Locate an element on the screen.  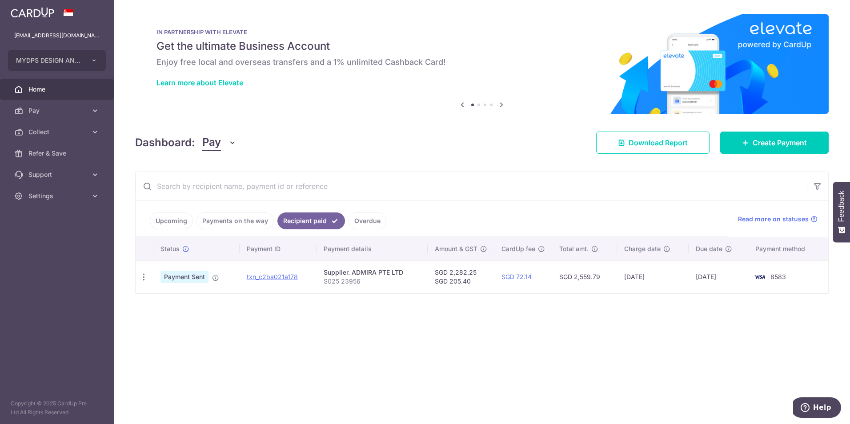
a: SGD 72.14 is located at coordinates (517, 277).